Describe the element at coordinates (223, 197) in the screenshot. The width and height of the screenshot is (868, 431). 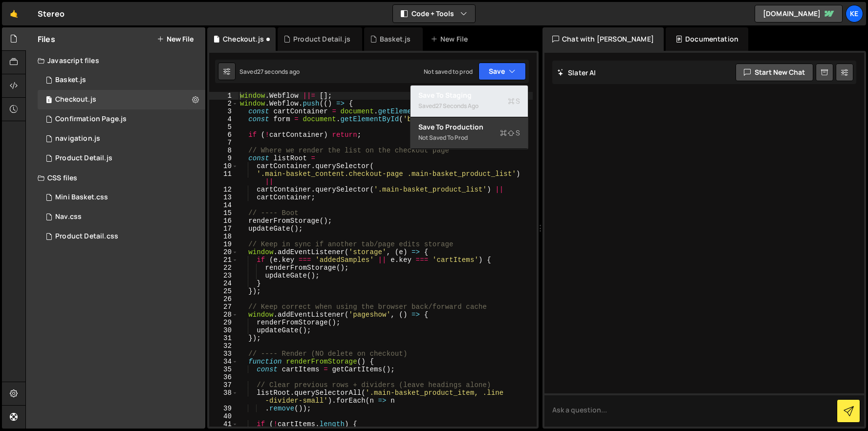
I see `div: 13` at that location.